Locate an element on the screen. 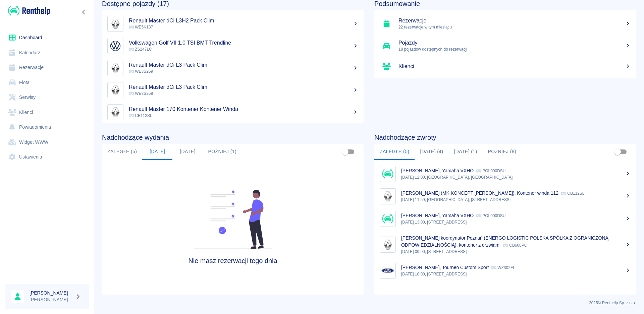 The height and width of the screenshot is (314, 644). p: 18 pojazdów dostępnych do rezerwacji is located at coordinates (514, 49).